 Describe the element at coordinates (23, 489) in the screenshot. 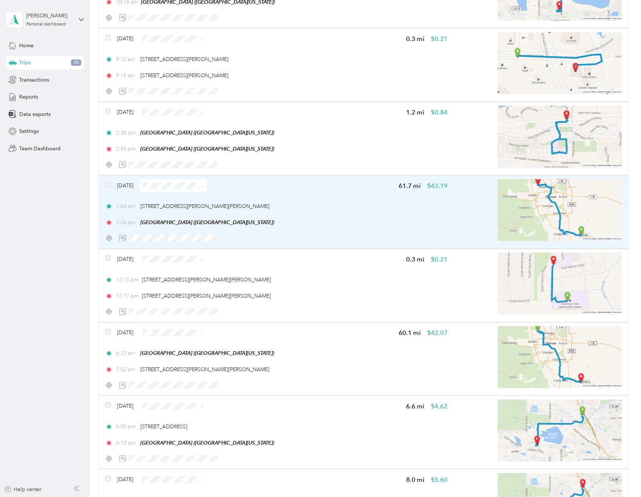

I see `button: Help center` at that location.